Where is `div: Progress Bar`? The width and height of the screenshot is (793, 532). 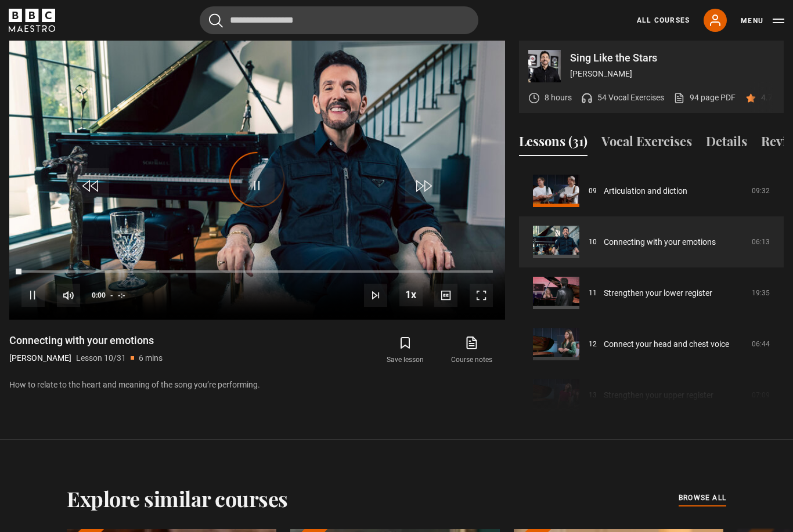 div: Progress Bar is located at coordinates (257, 272).